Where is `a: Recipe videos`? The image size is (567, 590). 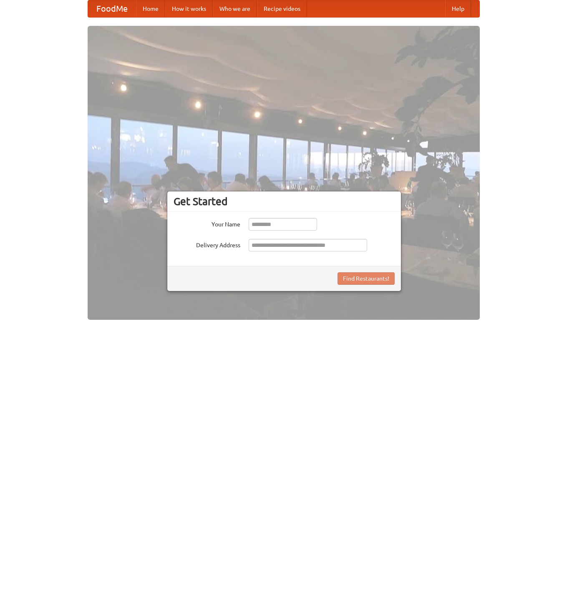 a: Recipe videos is located at coordinates (282, 9).